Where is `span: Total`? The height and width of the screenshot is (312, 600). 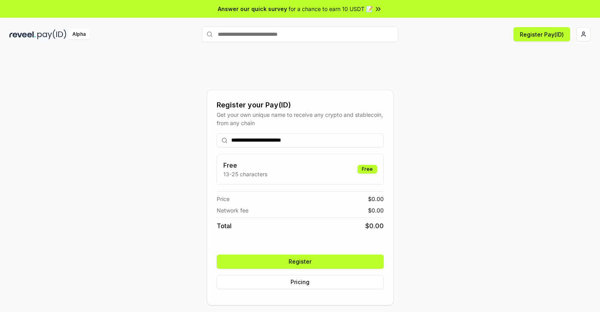 span: Total is located at coordinates (224, 226).